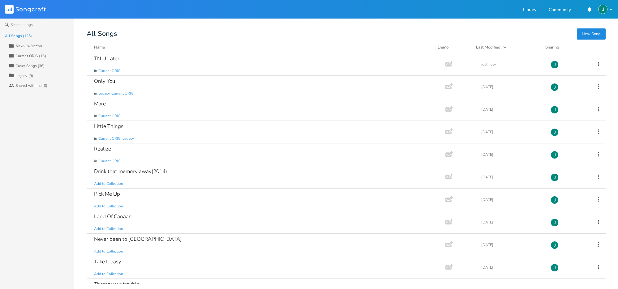  Describe the element at coordinates (113, 216) in the screenshot. I see `div: Land Of Canaan` at that location.